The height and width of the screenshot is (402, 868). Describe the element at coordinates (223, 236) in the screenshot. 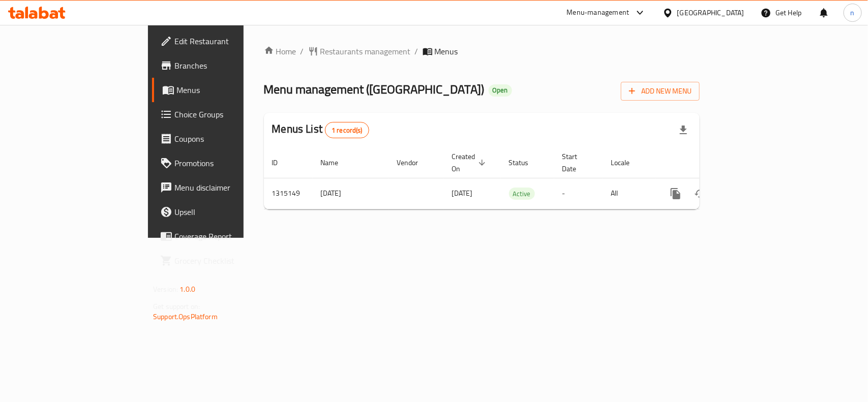

I see `a: Coverage Report` at that location.